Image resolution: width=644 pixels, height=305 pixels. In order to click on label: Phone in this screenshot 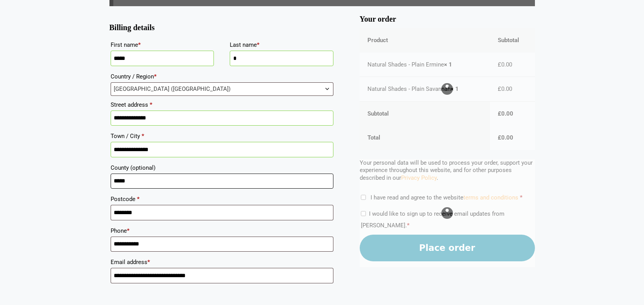, I will do `click(222, 231)`.